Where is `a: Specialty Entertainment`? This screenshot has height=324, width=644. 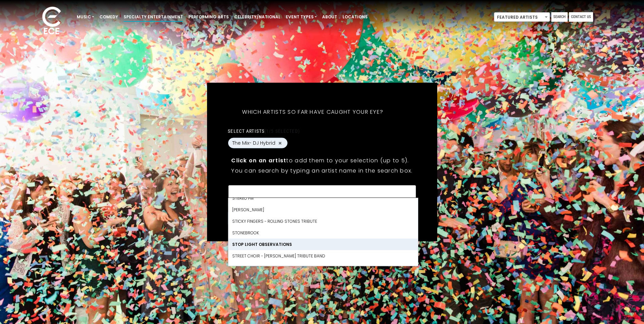 a: Specialty Entertainment is located at coordinates (153, 17).